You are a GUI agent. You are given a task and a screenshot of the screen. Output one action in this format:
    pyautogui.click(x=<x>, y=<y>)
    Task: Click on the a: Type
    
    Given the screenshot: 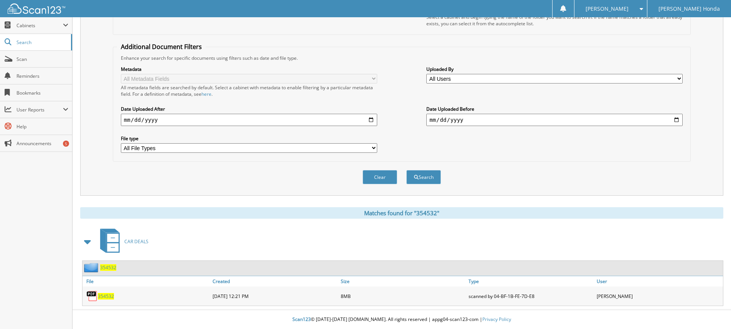 What is the action you would take?
    pyautogui.click(x=530, y=282)
    